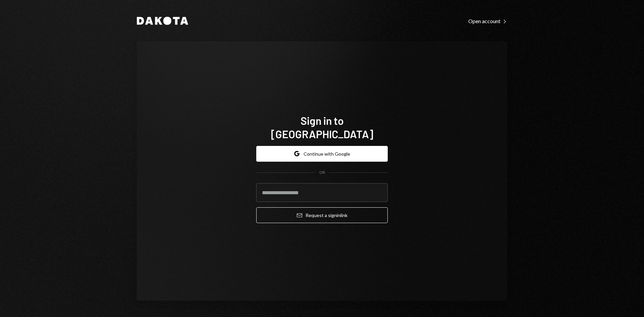 The image size is (644, 317). Describe the element at coordinates (322, 172) in the screenshot. I see `div: OR` at that location.